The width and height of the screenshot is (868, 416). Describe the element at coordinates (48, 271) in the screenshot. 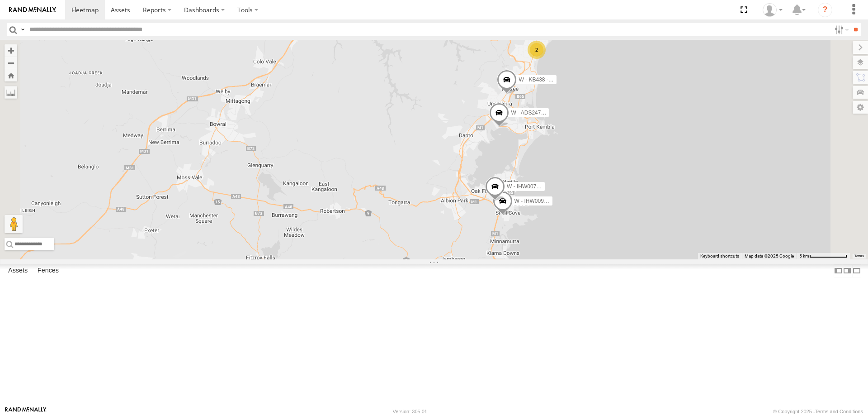

I see `label: Fences` at that location.